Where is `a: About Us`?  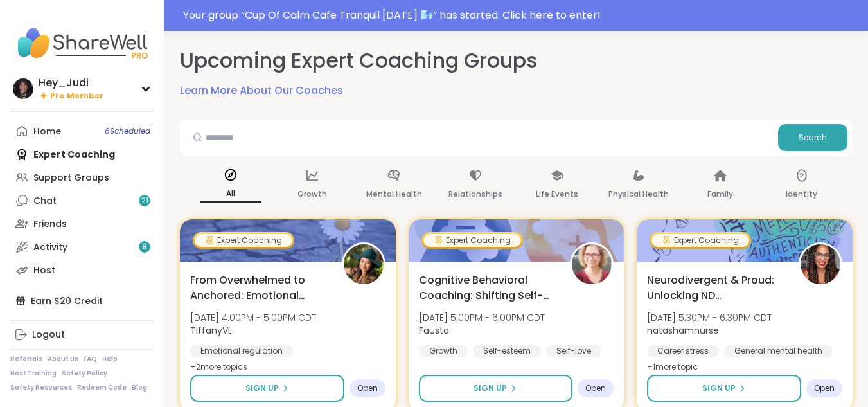 a: About Us is located at coordinates (63, 359).